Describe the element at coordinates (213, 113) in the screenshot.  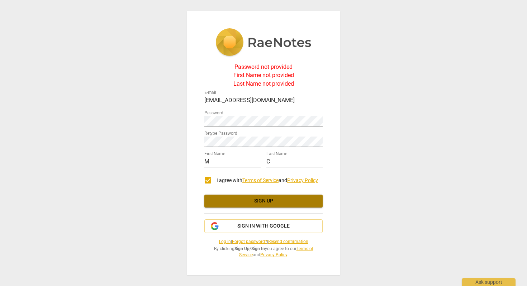
I see `label: Password` at that location.